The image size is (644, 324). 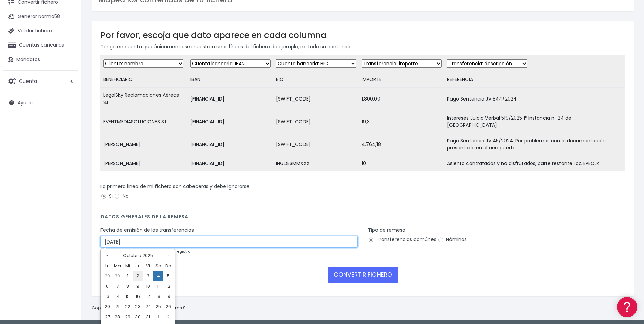 What do you see at coordinates (41, 45) in the screenshot?
I see `a: Cuentas bancarias` at bounding box center [41, 45].